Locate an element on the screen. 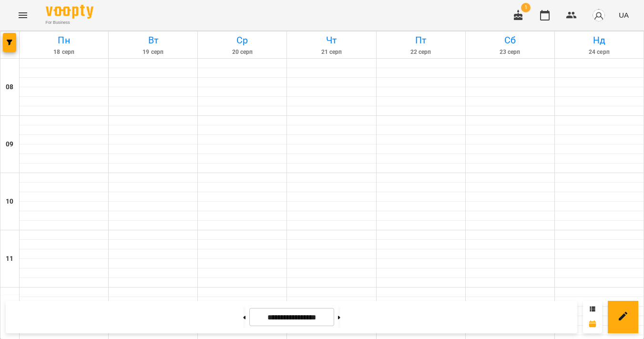 The height and width of the screenshot is (339, 644). span: UA is located at coordinates (624, 14).